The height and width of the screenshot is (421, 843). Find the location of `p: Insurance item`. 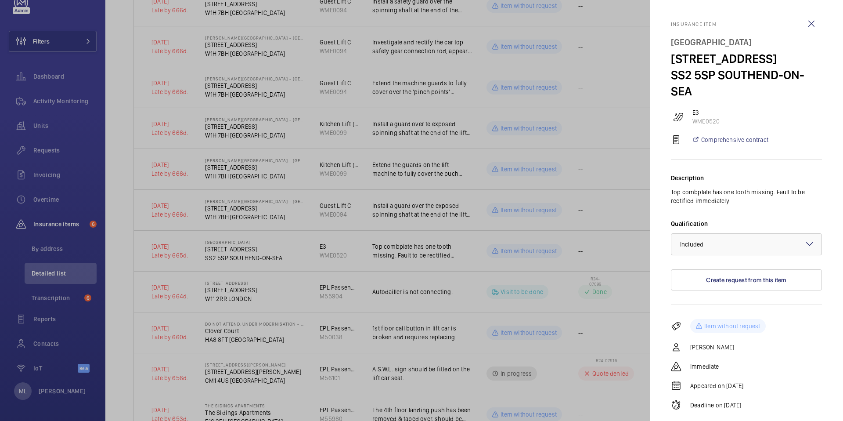

p: Insurance item is located at coordinates (747, 24).